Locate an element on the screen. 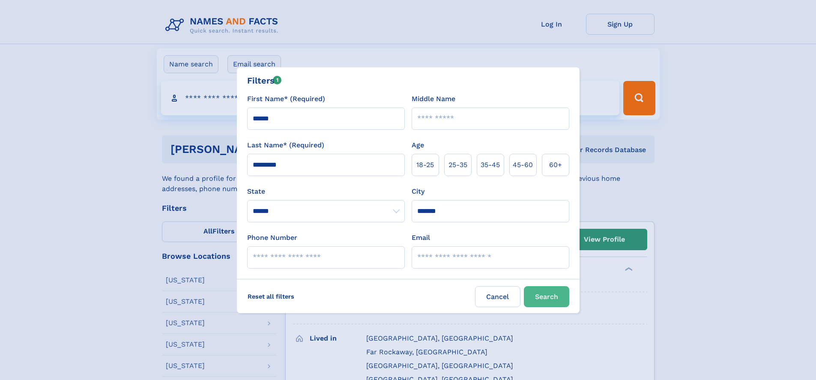  div: Filters is located at coordinates (264, 81).